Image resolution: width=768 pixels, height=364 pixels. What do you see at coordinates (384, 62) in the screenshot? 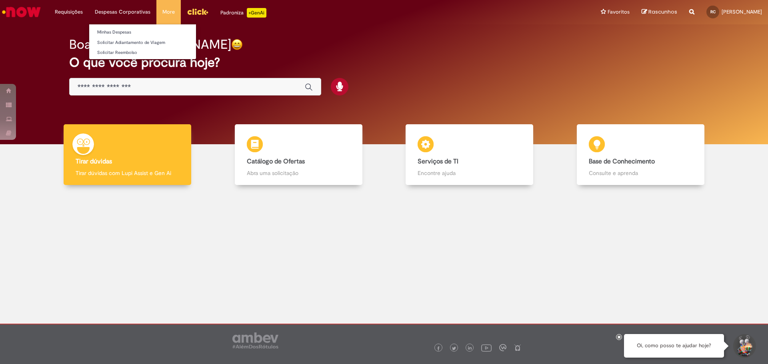
I see `h2: O que você procura hoje?` at bounding box center [384, 62].